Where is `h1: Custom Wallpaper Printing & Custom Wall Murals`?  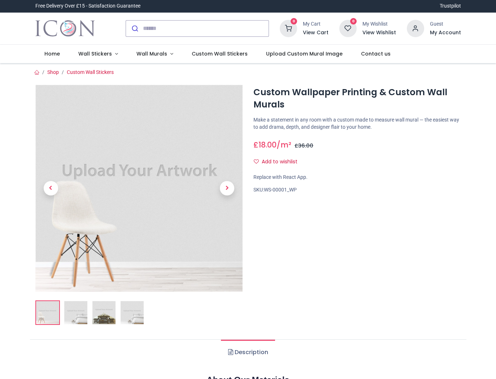 h1: Custom Wallpaper Printing & Custom Wall Murals is located at coordinates (357, 98).